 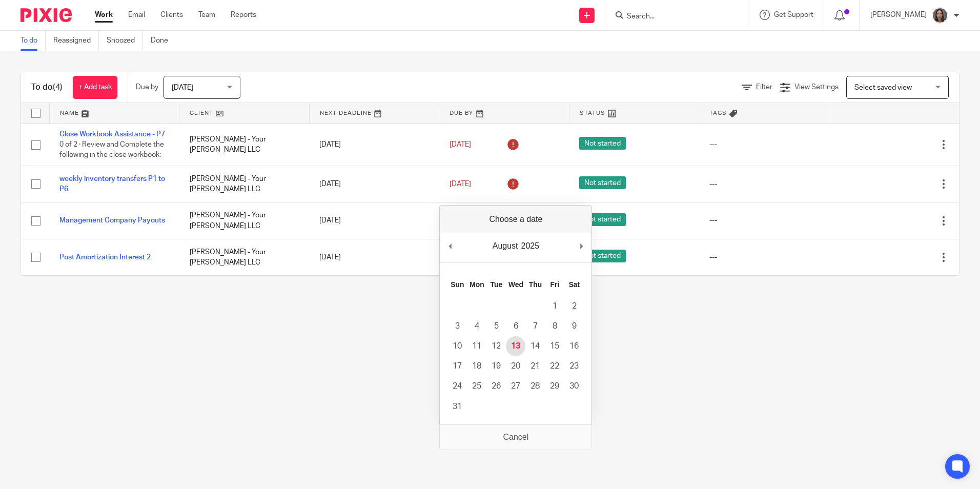 I want to click on a: Work, so click(x=104, y=15).